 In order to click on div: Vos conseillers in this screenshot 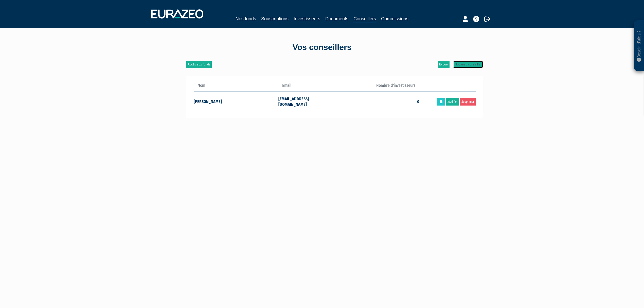, I will do `click(322, 48)`.